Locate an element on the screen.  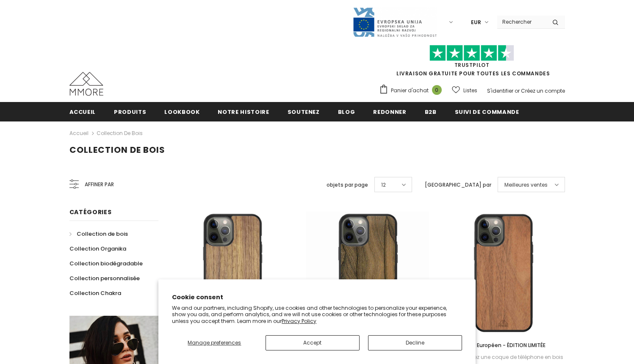
a: Produits is located at coordinates (130, 111).